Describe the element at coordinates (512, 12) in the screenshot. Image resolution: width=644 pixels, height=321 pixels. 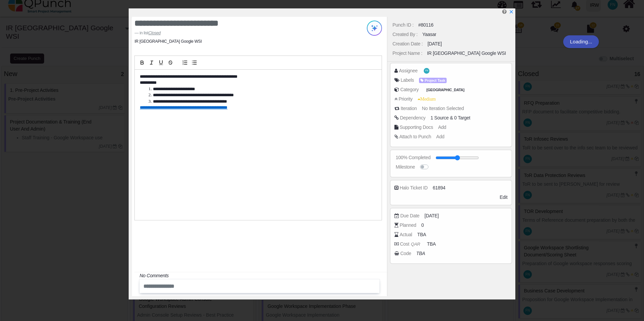
I see `svg: x` at that location.